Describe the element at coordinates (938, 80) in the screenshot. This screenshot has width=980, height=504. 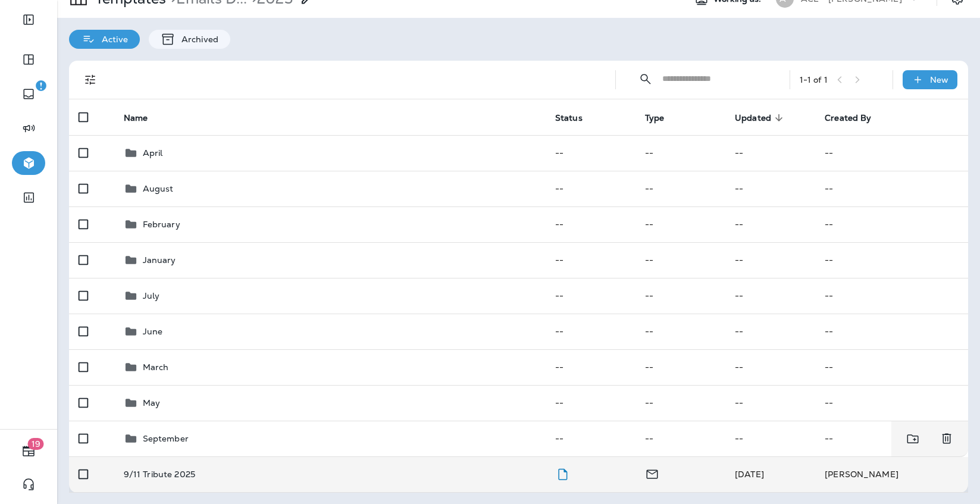
I see `p: New` at that location.